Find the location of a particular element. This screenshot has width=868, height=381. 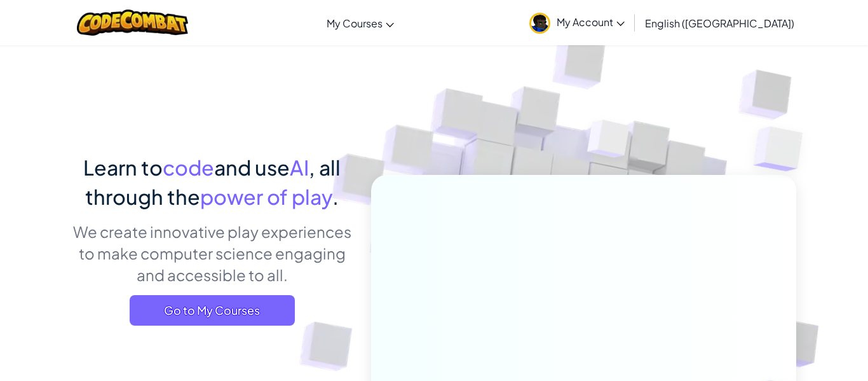

span: My Courses is located at coordinates (354, 23).